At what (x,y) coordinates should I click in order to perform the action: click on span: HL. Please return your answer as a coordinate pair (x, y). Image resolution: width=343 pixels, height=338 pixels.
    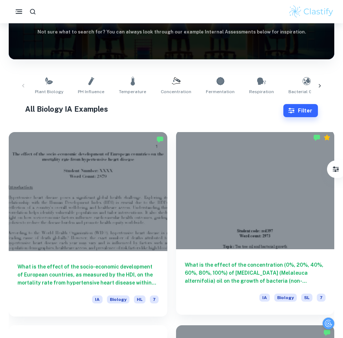
    Looking at the image, I should click on (140, 300).